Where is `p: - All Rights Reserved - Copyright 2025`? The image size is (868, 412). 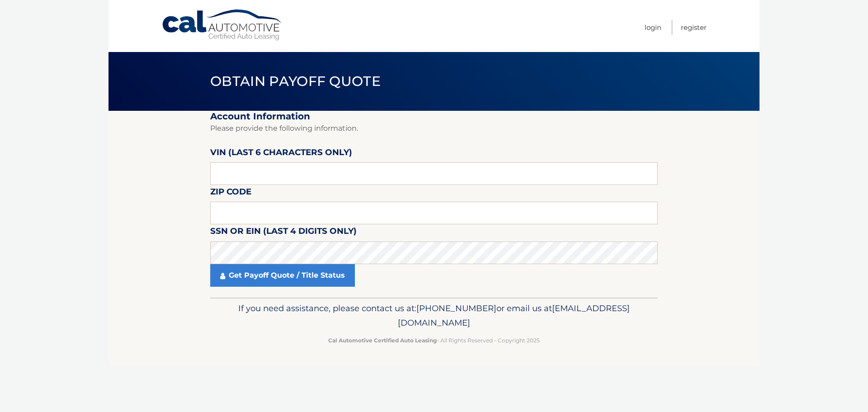 p: - All Rights Reserved - Copyright 2025 is located at coordinates (434, 340).